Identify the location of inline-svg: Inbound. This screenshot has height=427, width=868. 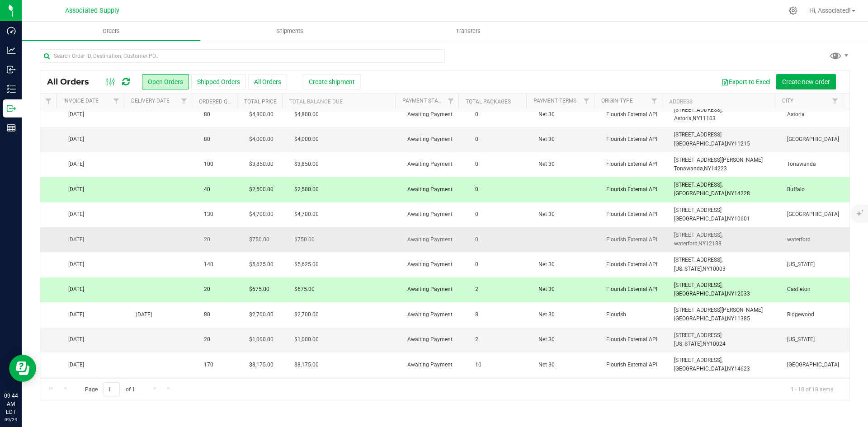
(11, 70).